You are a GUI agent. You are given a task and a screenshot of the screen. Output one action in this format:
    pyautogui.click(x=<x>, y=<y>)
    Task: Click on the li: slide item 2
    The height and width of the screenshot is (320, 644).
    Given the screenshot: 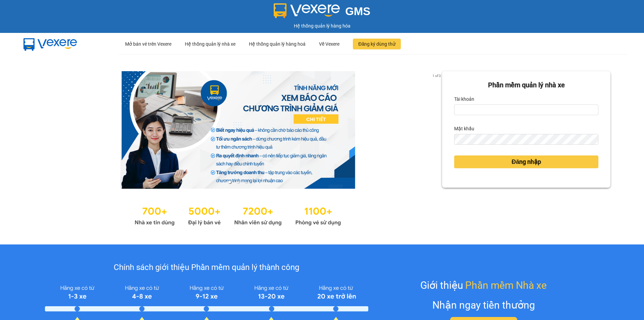 What is the action you would take?
    pyautogui.click(x=238, y=182)
    